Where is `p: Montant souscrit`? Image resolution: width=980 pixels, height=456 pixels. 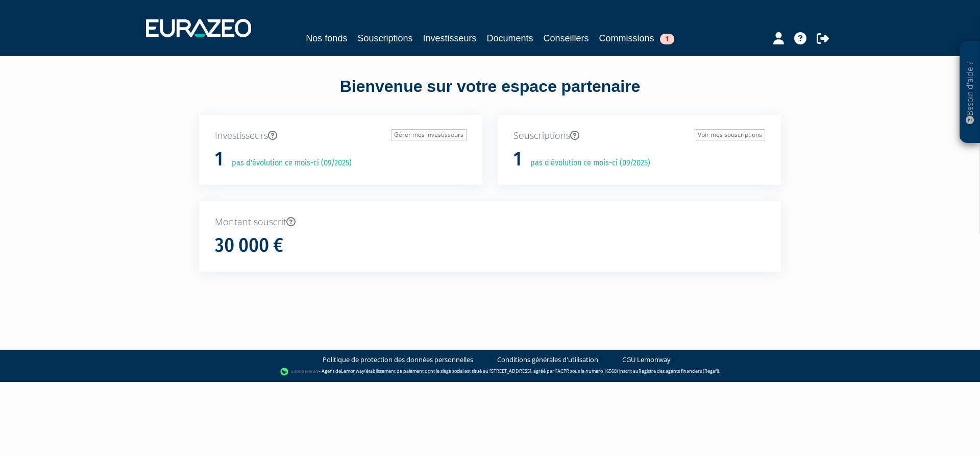
p: Montant souscrit is located at coordinates (490, 222).